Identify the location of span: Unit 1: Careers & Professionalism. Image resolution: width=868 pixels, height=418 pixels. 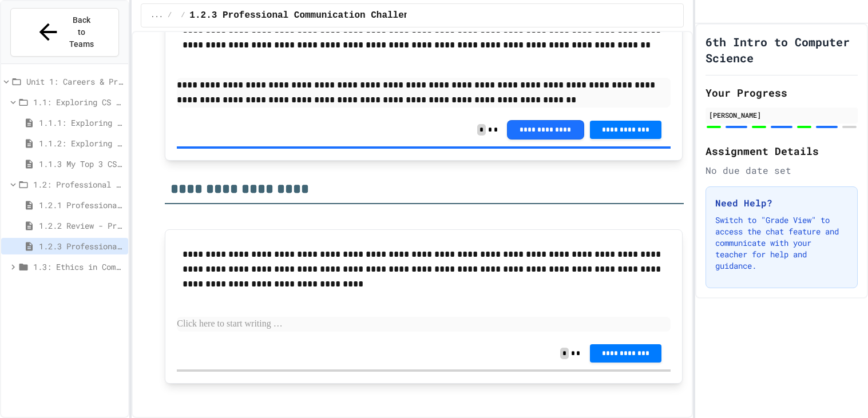
(75, 81).